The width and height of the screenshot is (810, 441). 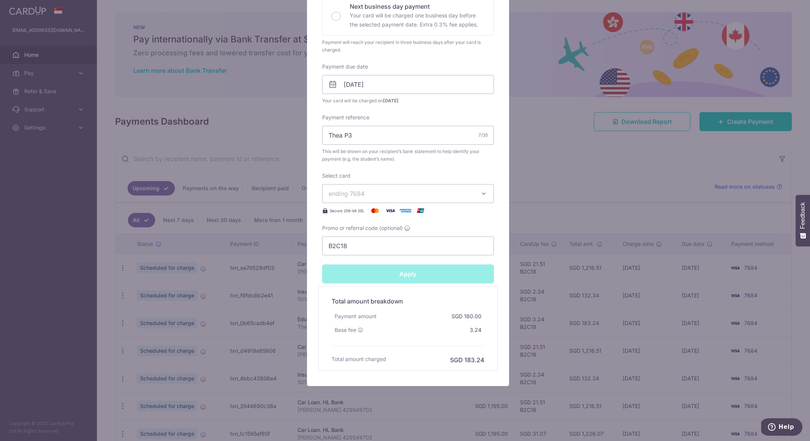 I want to click on span: Feedback, so click(x=803, y=215).